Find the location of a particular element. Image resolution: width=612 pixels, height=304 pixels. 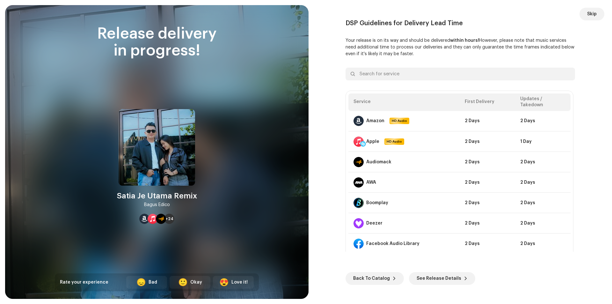

input: Search for service is located at coordinates (460, 74).